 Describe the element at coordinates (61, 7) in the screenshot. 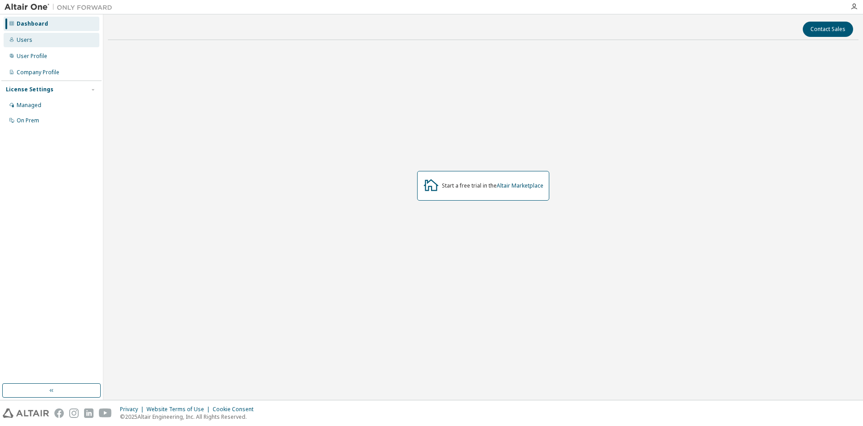

I see `img: Altair One` at that location.